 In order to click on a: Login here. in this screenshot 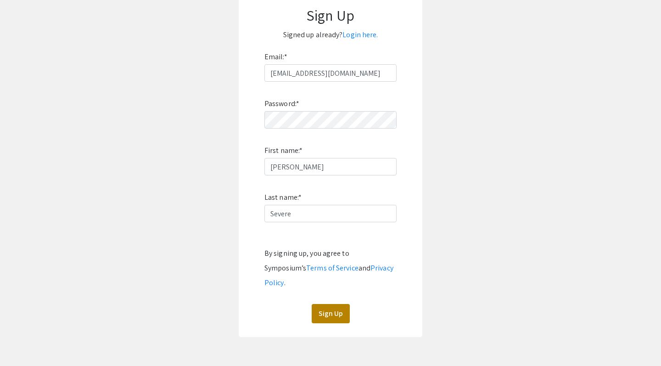, I will do `click(360, 34)`.